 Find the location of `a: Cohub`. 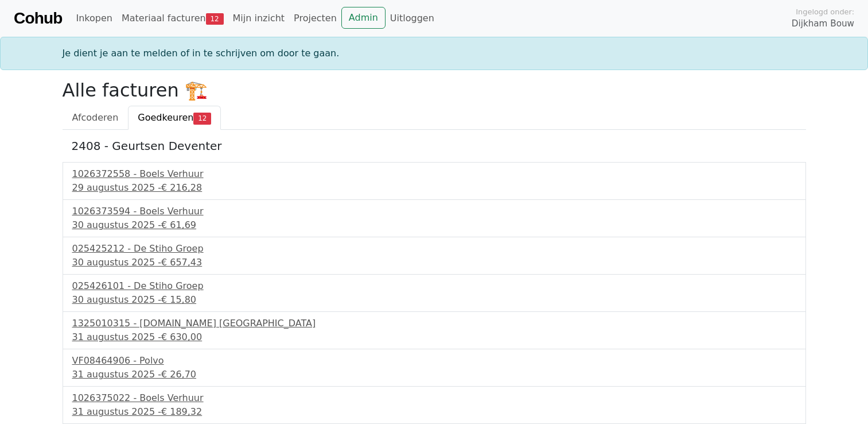

a: Cohub is located at coordinates (37, 18).